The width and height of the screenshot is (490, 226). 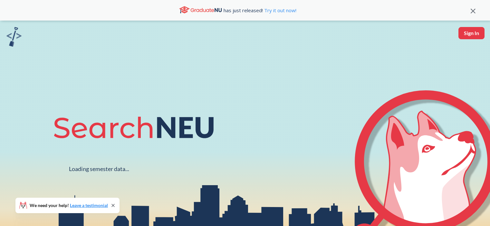 What do you see at coordinates (69, 206) in the screenshot?
I see `span: We need your help!` at bounding box center [69, 206].